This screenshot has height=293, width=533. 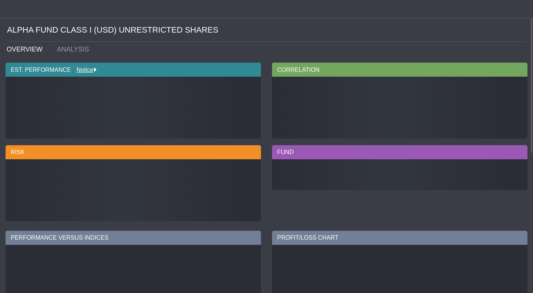 What do you see at coordinates (400, 238) in the screenshot?
I see `div: PROFIT/LOSS CHART` at bounding box center [400, 238].